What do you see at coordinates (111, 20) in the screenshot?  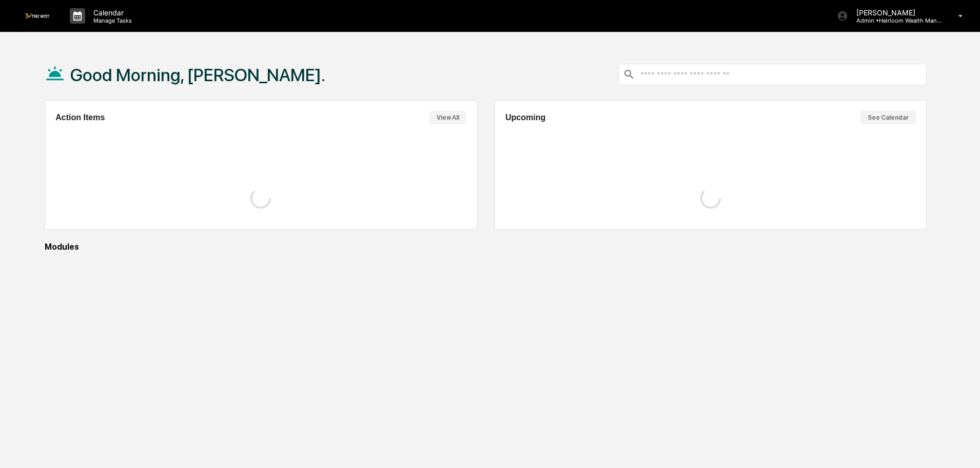 I see `p: Manage Tasks` at bounding box center [111, 20].